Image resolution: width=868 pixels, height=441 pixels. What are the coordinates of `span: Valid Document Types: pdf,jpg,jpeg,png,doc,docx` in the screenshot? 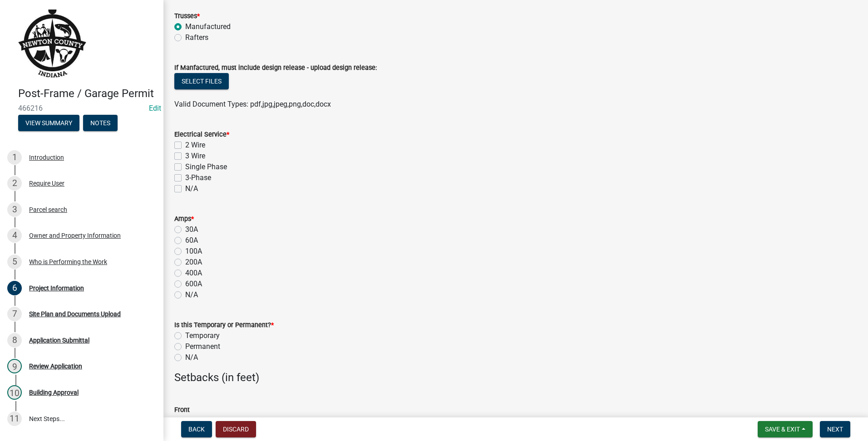 It's located at (252, 104).